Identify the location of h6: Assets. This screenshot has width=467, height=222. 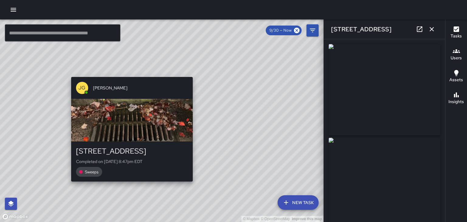
(456, 80).